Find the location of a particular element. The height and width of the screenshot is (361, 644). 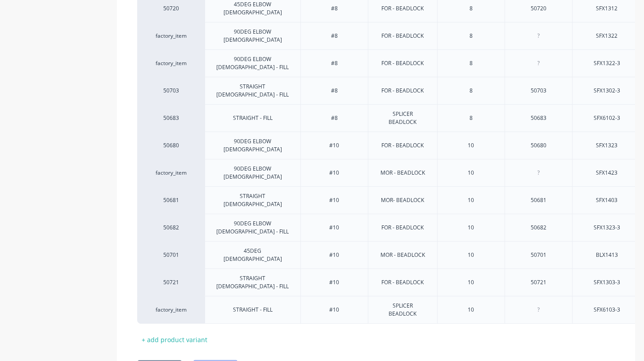

div: SFX1323-3 is located at coordinates (606, 228).